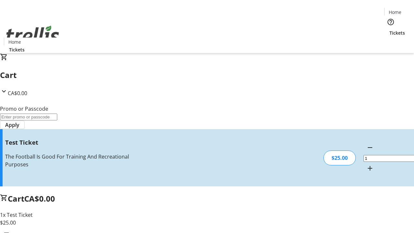 Image resolution: width=414 pixels, height=233 pixels. What do you see at coordinates (391, 43) in the screenshot?
I see `button: Cart` at bounding box center [391, 43].